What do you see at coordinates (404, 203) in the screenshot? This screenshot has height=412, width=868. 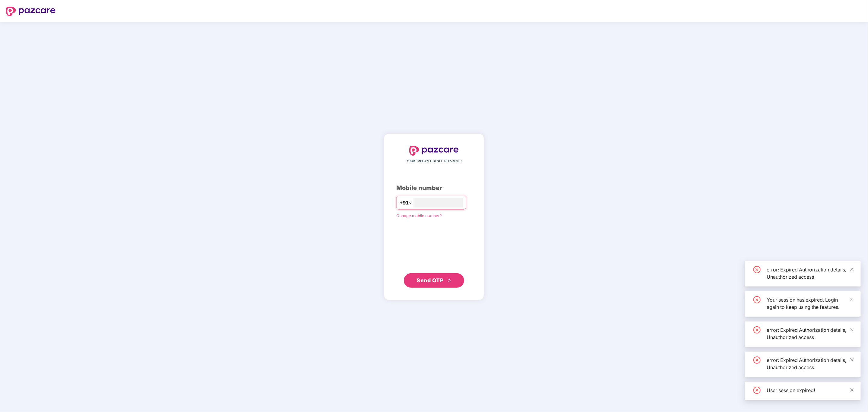 I see `span: +91` at bounding box center [404, 203].